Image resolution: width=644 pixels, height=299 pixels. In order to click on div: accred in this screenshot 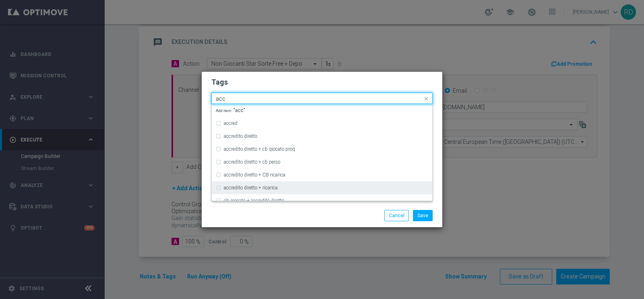, I will do `click(322, 123)`.